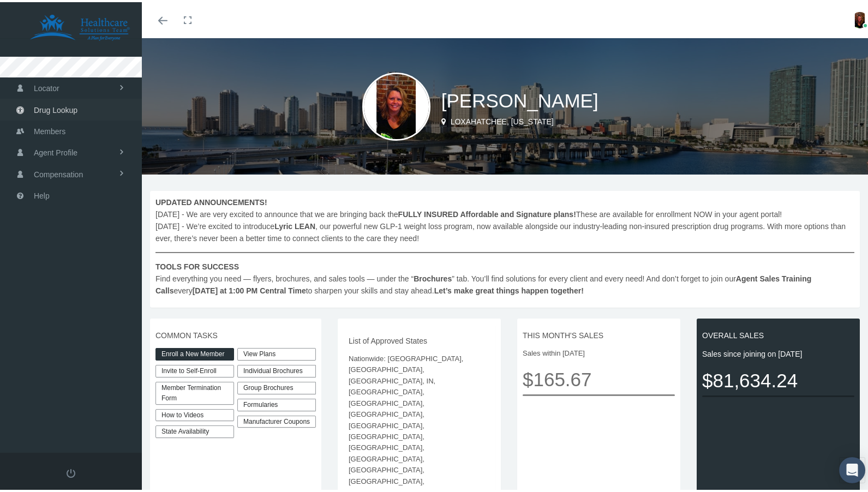  What do you see at coordinates (197, 264) in the screenshot?
I see `b: TOOLS FOR SUCCESS` at bounding box center [197, 264].